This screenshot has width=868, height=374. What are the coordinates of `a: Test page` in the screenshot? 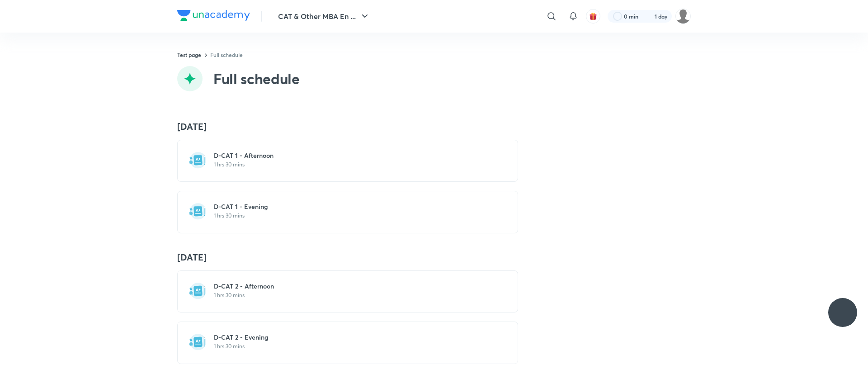 It's located at (189, 55).